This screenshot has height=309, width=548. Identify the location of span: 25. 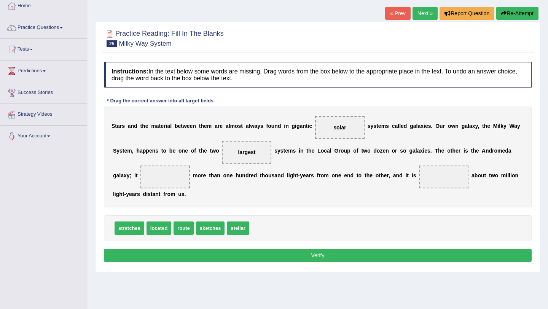
(112, 44).